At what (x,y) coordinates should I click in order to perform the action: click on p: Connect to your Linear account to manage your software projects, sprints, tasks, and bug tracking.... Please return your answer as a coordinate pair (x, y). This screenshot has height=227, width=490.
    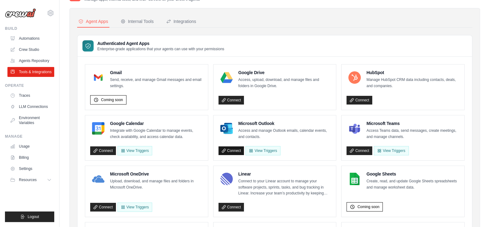
    Looking at the image, I should click on (285, 187).